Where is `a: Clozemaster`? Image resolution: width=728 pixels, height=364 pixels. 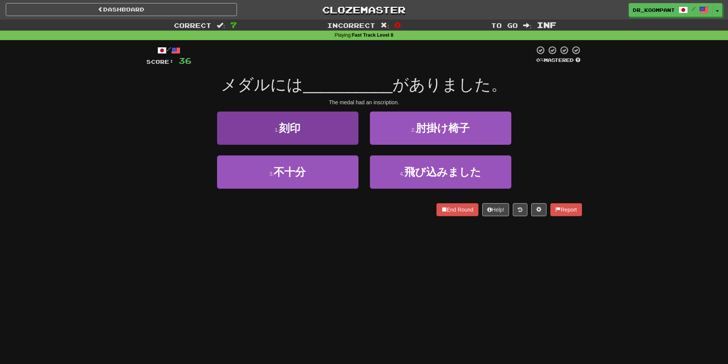 a: Clozemaster is located at coordinates (364, 10).